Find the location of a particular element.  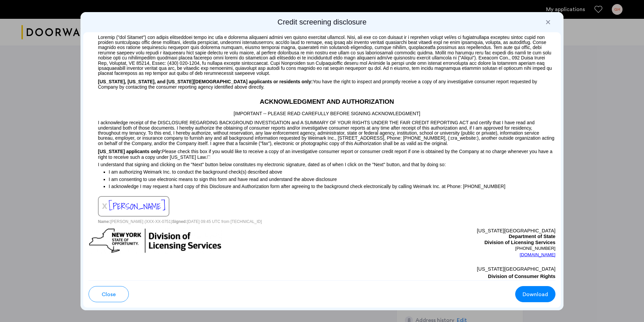

span: x is located at coordinates (104, 206).